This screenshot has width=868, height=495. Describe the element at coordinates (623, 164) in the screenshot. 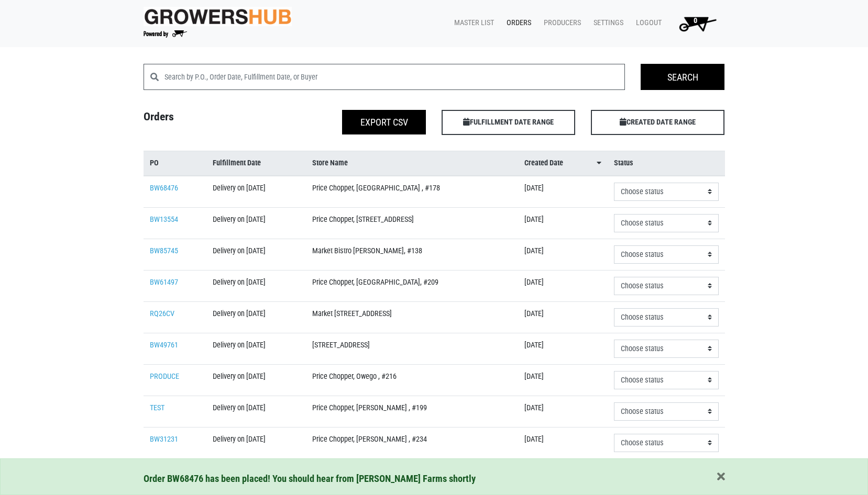

I see `span: Status` at that location.